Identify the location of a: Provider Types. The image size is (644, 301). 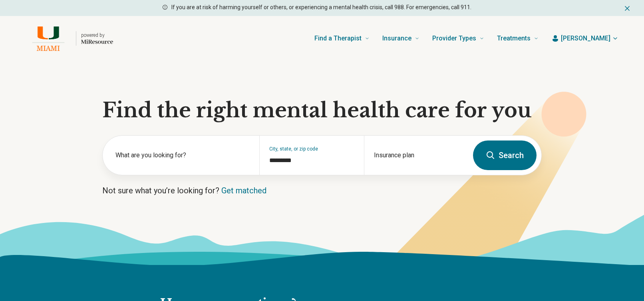
(458, 39).